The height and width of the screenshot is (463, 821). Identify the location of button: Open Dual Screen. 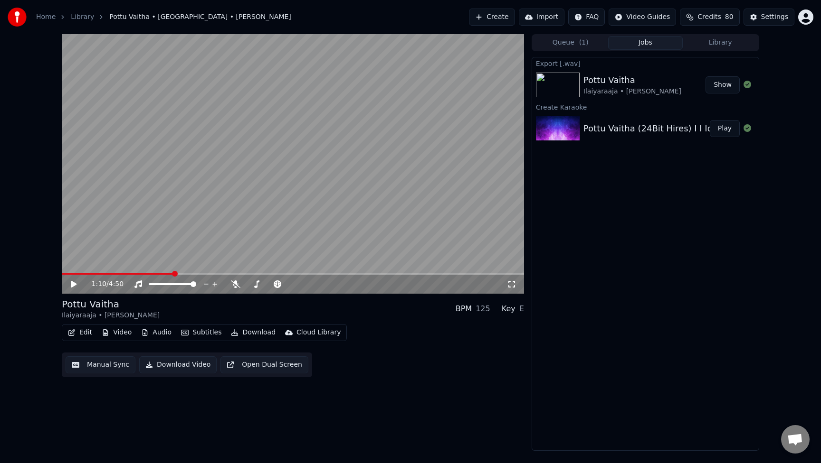
(264, 365).